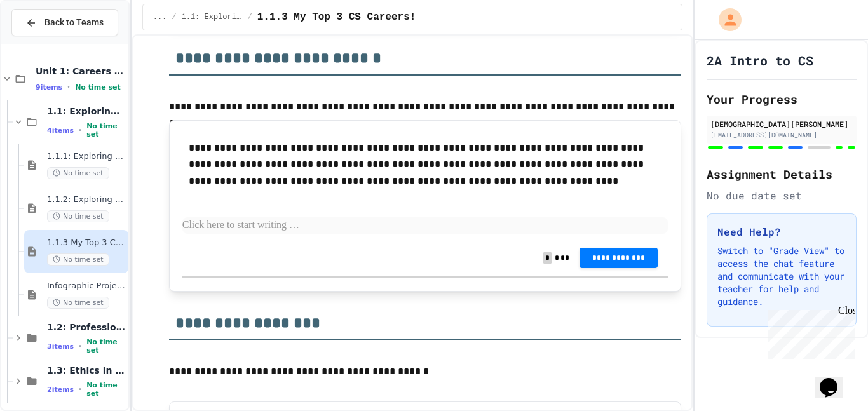  What do you see at coordinates (61, 389) in the screenshot?
I see `span: 2 items` at bounding box center [61, 389].